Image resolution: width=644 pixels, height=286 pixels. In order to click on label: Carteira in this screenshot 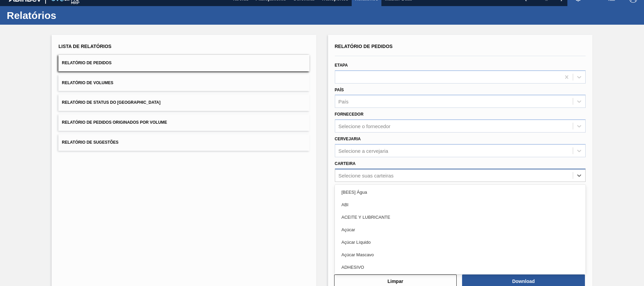, I will do `click(345, 163)`.